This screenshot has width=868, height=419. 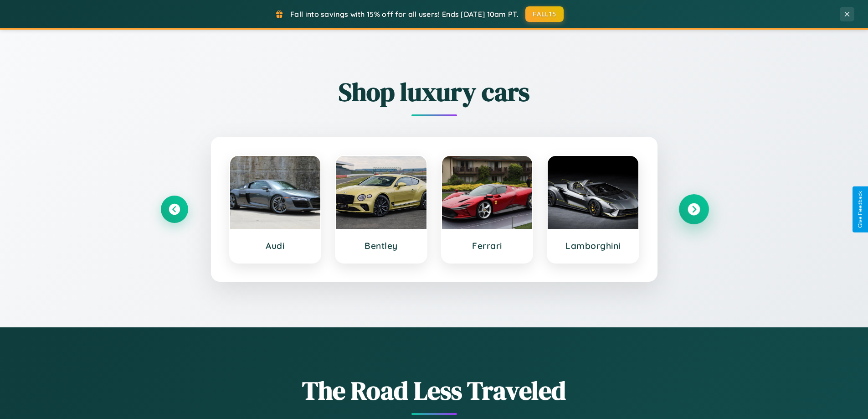 I want to click on div: Give Feedback, so click(x=860, y=210).